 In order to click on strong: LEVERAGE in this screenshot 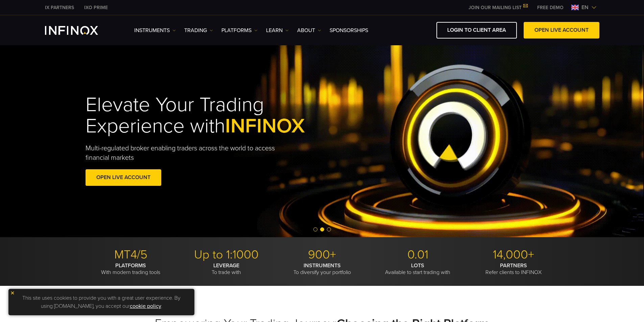, I will do `click(226, 266)`.